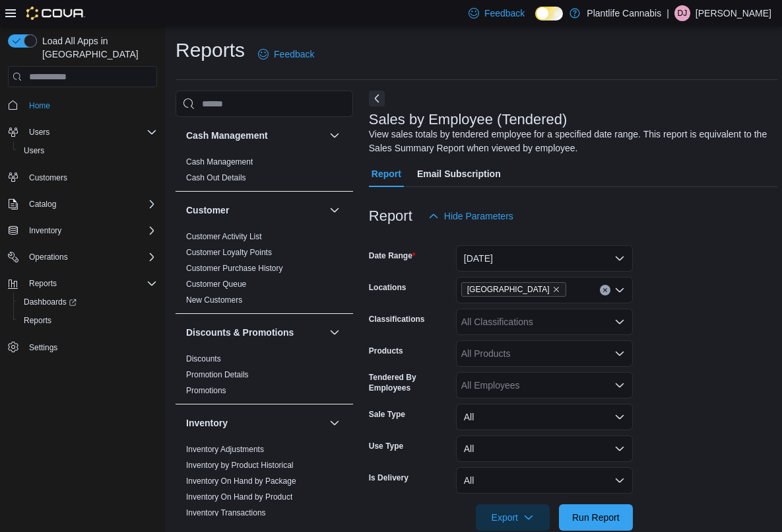 This screenshot has height=532, width=782. What do you see at coordinates (389, 477) in the screenshot?
I see `label: Is Delivery` at bounding box center [389, 477].